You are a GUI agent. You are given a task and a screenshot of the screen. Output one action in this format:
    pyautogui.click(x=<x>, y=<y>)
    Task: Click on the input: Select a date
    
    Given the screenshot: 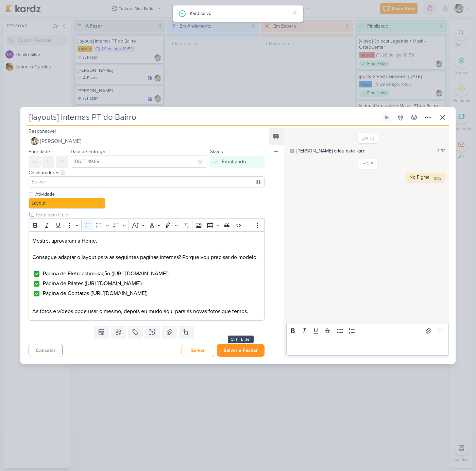 What is the action you would take?
    pyautogui.click(x=139, y=161)
    